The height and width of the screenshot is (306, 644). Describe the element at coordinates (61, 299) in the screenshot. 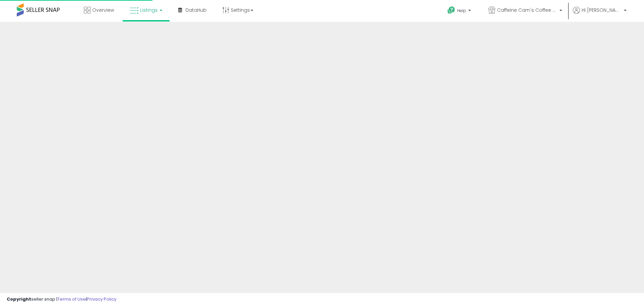

I see `div: seller snap | |` at that location.